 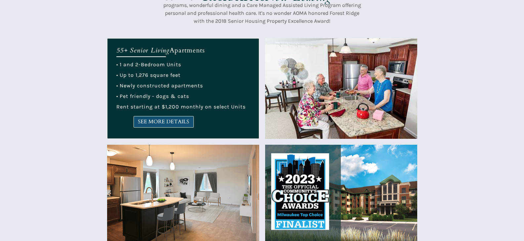 What do you see at coordinates (164, 122) in the screenshot?
I see `span: SEE MORE DETAILS` at bounding box center [164, 122].